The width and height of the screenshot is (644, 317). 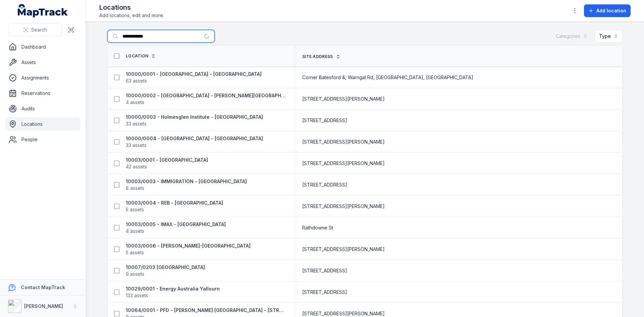 What do you see at coordinates (43, 77) in the screenshot?
I see `a: Assignments` at bounding box center [43, 77].